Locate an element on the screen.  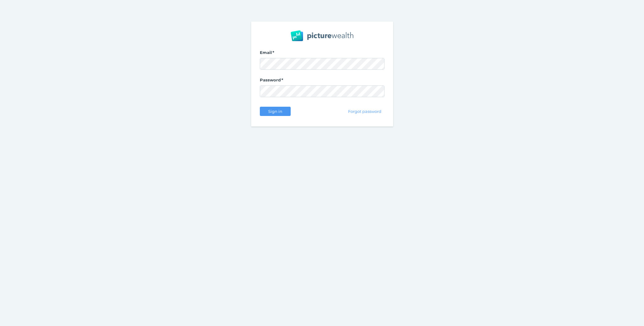
label: Email is located at coordinates (322, 54).